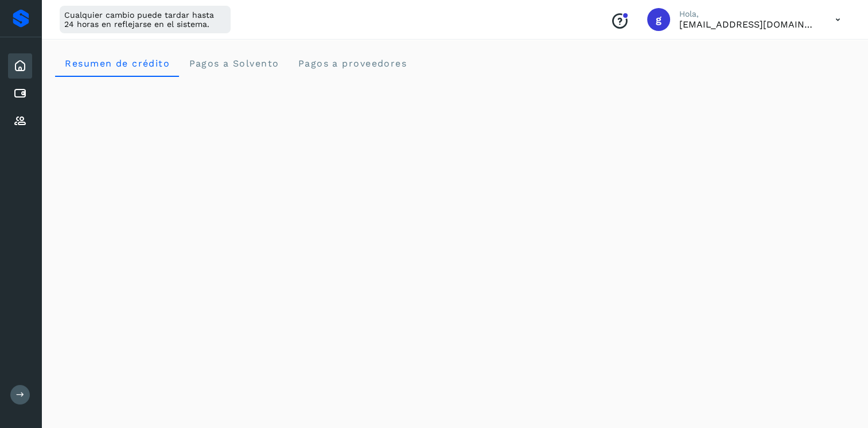 This screenshot has height=428, width=868. What do you see at coordinates (748, 24) in the screenshot?
I see `p: gpena@peramalog.com` at bounding box center [748, 24].